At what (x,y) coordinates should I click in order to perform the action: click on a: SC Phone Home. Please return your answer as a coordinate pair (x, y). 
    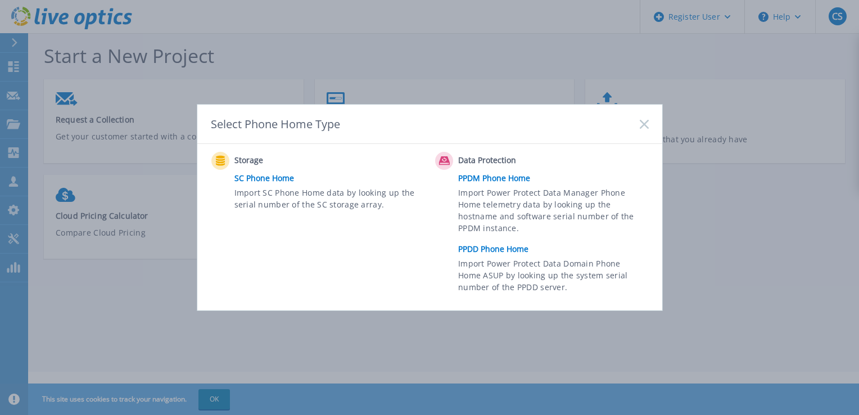
    Looking at the image, I should click on (332, 178).